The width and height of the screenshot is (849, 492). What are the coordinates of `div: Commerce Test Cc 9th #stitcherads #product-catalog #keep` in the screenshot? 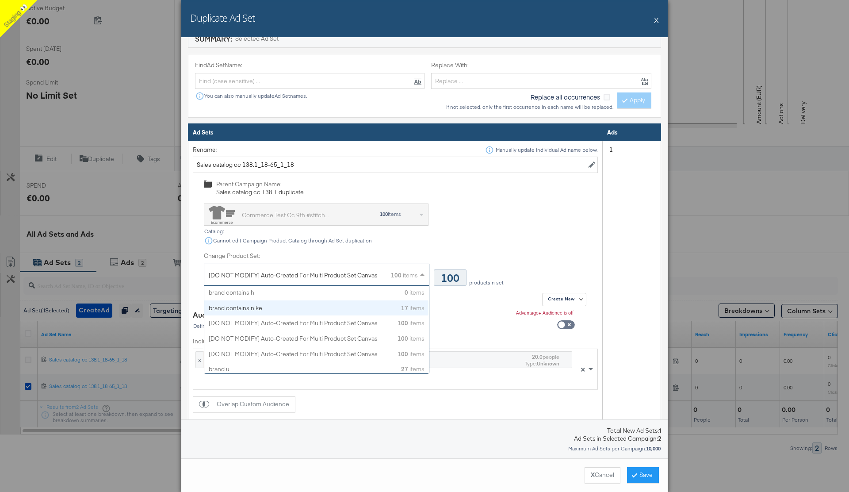 It's located at (286, 215).